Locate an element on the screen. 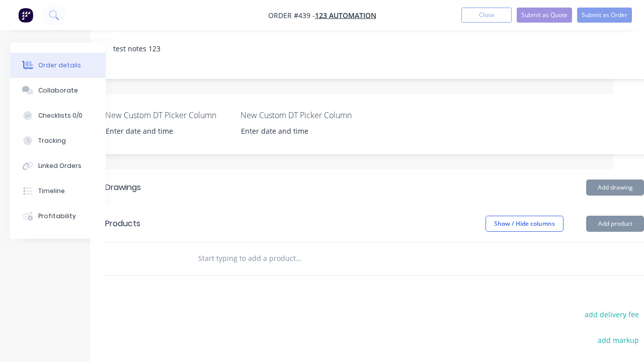 The width and height of the screenshot is (644, 362). button: Add product is located at coordinates (615, 224).